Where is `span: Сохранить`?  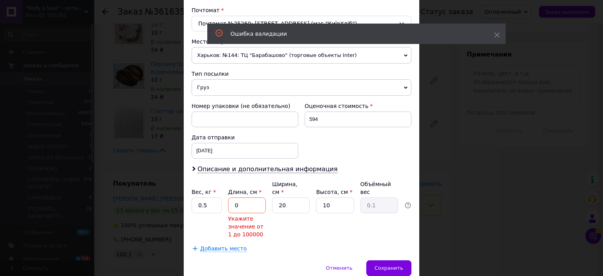 span: Сохранить is located at coordinates (389, 268).